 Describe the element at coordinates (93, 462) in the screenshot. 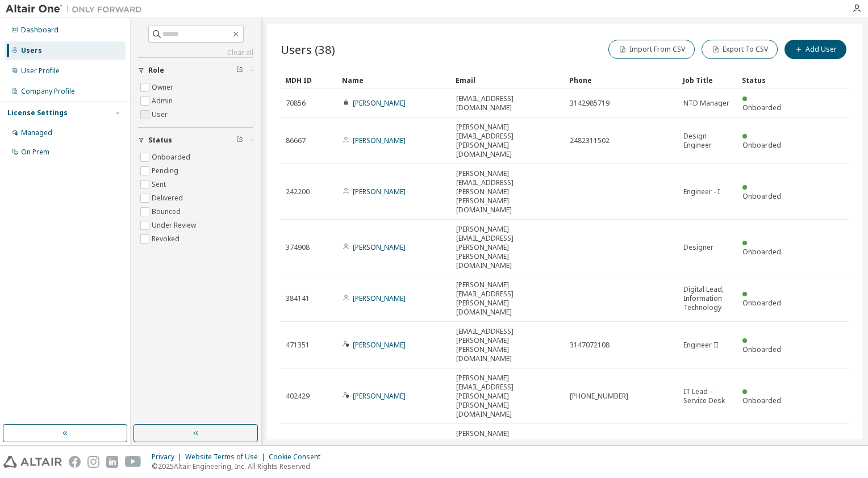

I see `img: instagram.svg` at that location.